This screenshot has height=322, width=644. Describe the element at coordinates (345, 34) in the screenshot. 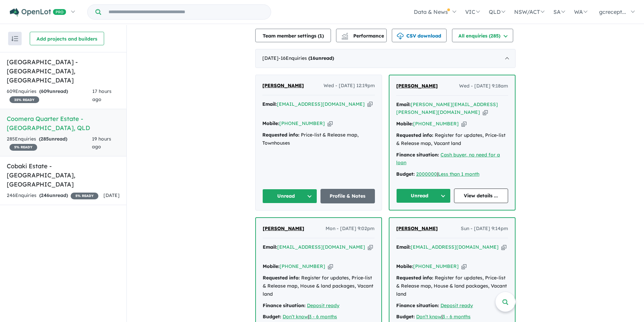

I see `img: line-chart.svg` at that location.